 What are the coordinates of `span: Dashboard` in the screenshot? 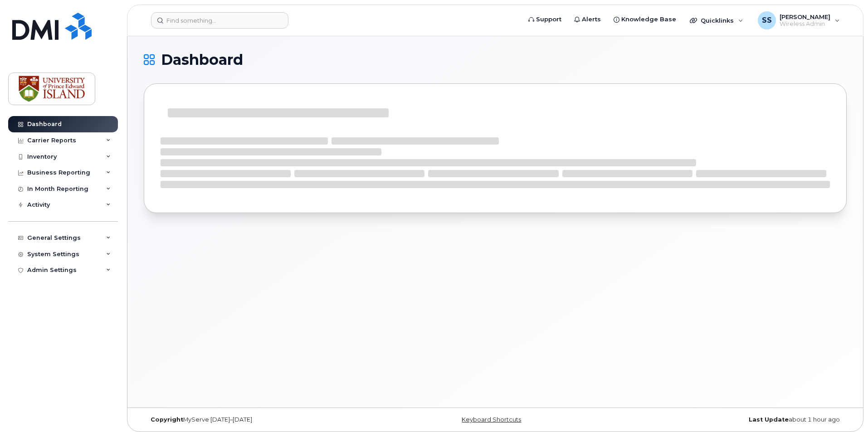 It's located at (202, 60).